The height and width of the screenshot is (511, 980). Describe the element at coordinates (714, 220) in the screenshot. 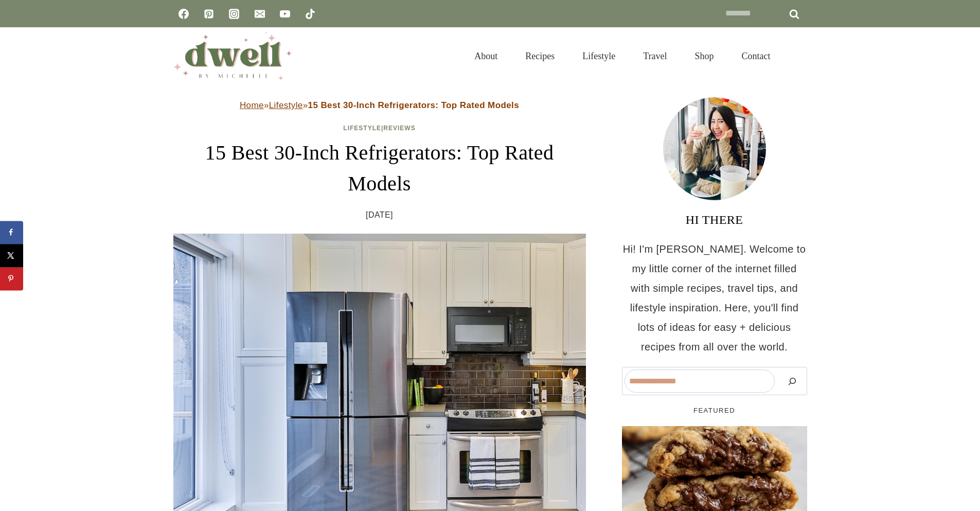

I see `h3: HI THERE` at that location.